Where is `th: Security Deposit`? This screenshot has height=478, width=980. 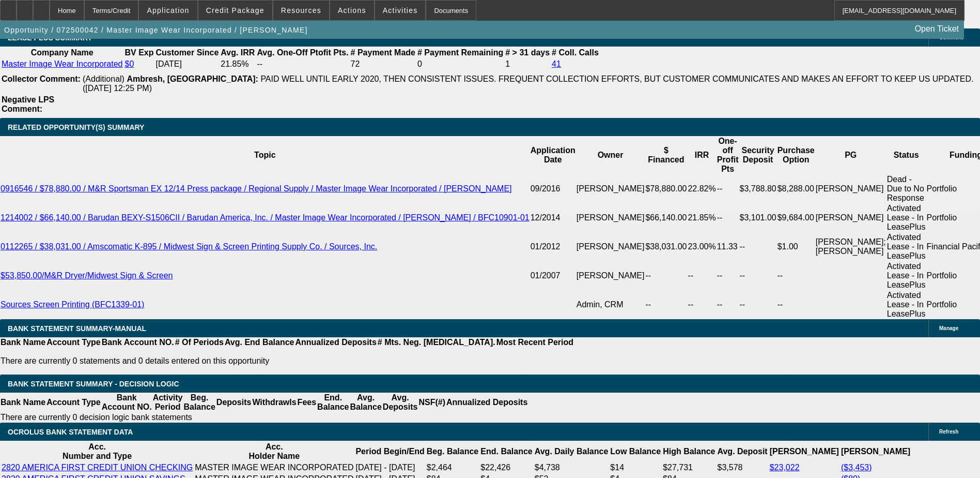 th: Security Deposit is located at coordinates (758, 155).